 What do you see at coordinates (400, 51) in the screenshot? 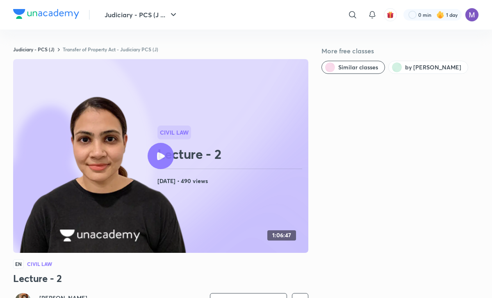
I see `h5: More free classes` at bounding box center [400, 51].